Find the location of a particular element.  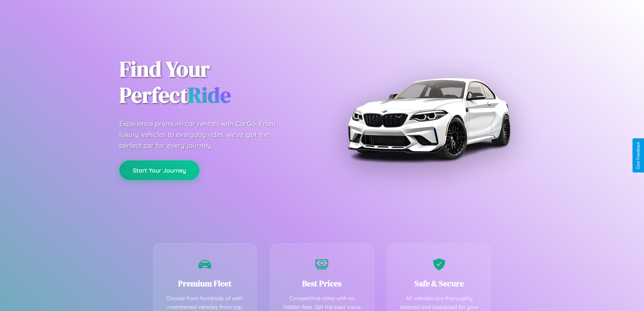

img: Premium BMW car rental vehicle is located at coordinates (429, 118).